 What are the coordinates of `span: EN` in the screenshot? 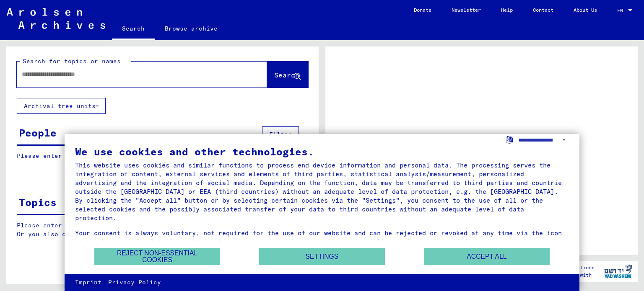 It's located at (622, 11).